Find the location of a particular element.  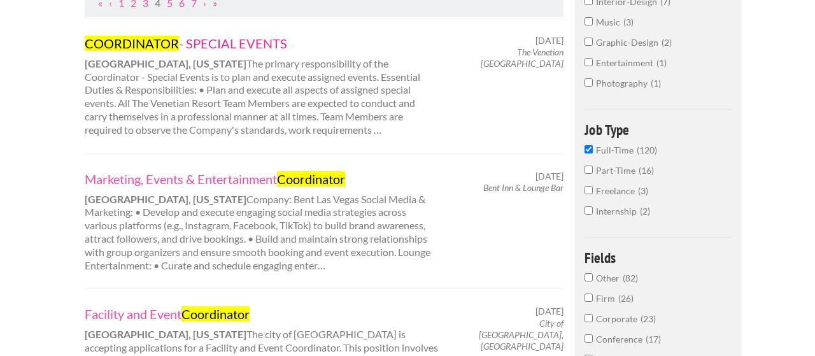

input: Part-Time16 is located at coordinates (588, 169).